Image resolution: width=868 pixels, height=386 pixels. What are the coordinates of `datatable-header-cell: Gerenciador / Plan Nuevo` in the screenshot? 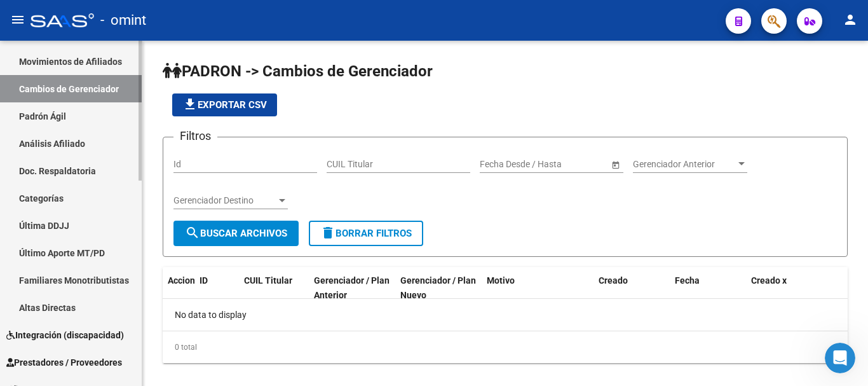 It's located at (438, 288).